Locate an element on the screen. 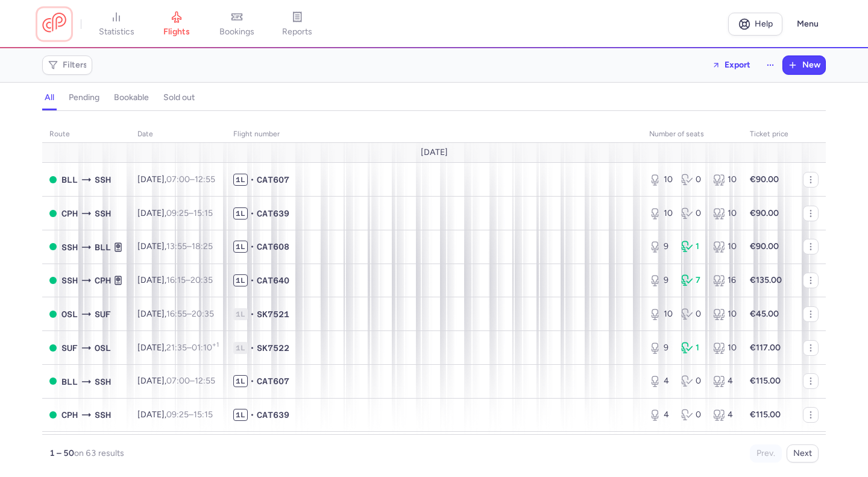 This screenshot has width=868, height=477. time: 13:55 is located at coordinates (177, 246).